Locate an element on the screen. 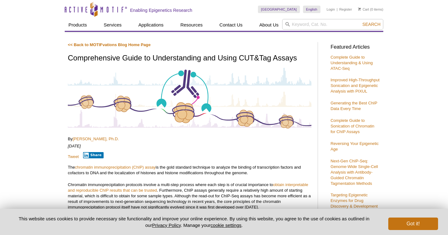  a: About Us is located at coordinates (269, 25).